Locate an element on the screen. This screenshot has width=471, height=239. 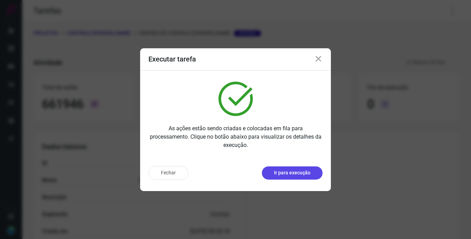
p: Ir para execução is located at coordinates (292, 172).